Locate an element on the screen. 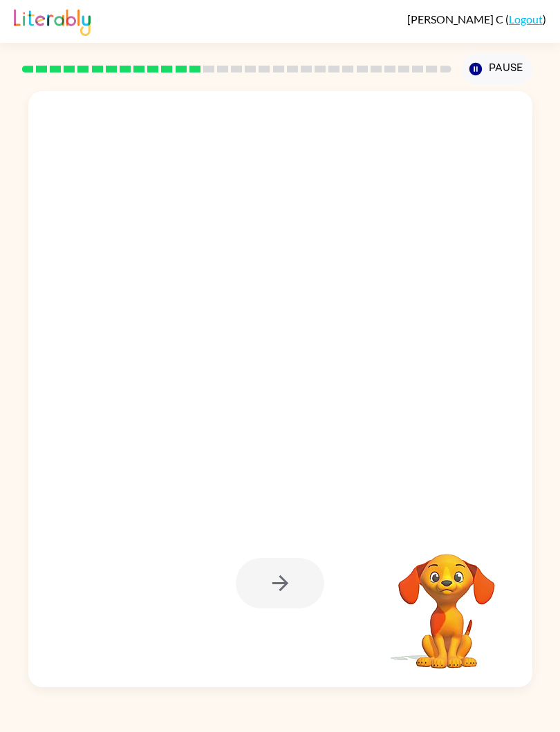 Image resolution: width=560 pixels, height=732 pixels. img: Literably is located at coordinates (52, 21).